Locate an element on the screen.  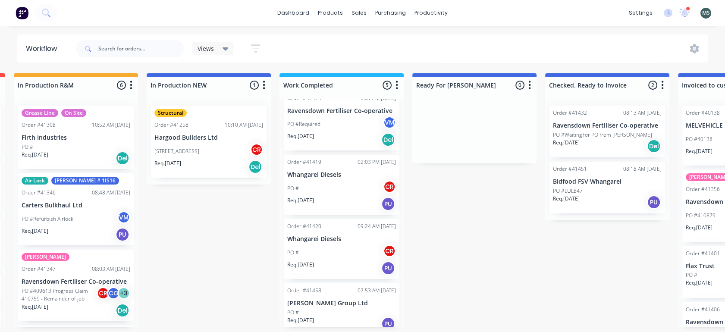
div: settings is located at coordinates (641, 13).